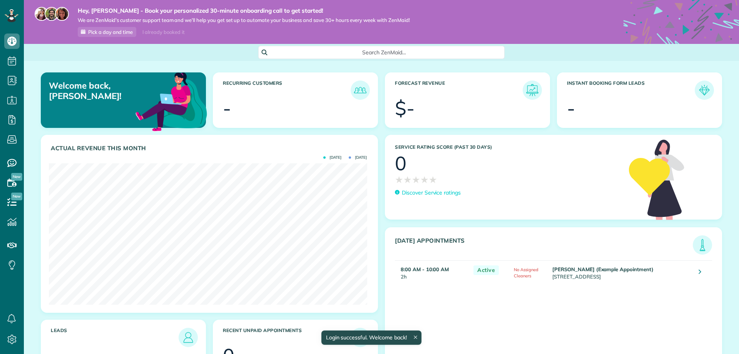  I want to click on h3: Actual Revenue this month, so click(210, 148).